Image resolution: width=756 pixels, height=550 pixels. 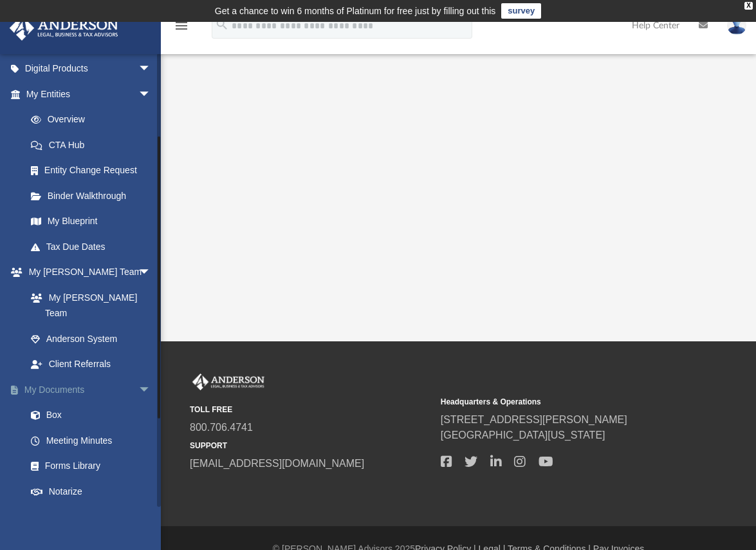 I want to click on a: Online Learningarrow_drop_down, so click(x=86, y=517).